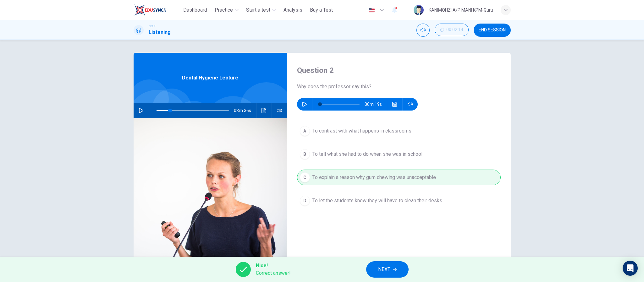 This screenshot has height=282, width=644. Describe the element at coordinates (376, 104) in the screenshot. I see `span: 00m 19s` at that location.